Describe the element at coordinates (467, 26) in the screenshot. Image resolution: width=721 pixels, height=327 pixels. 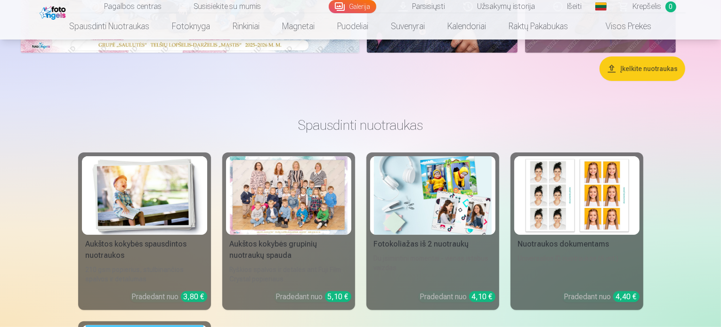
I see `a: Kalendoriai` at that location.